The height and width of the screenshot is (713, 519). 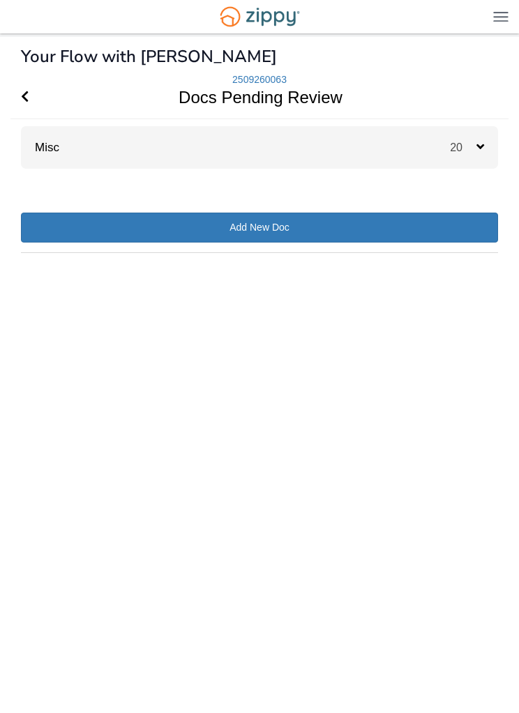 I want to click on a: 2509260063, so click(x=259, y=79).